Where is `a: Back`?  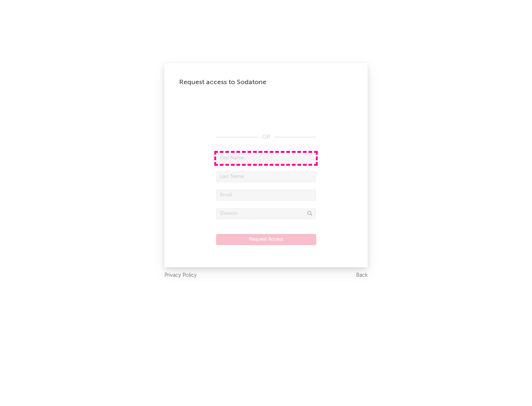
a: Back is located at coordinates (362, 276).